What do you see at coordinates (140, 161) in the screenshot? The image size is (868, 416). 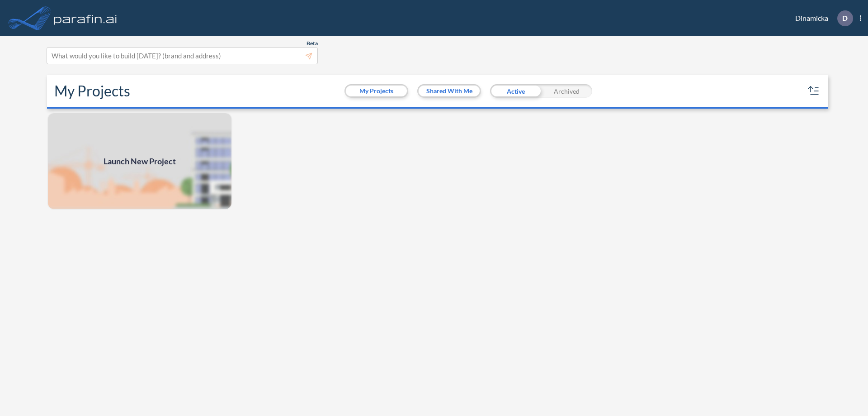 I see `img: add` at bounding box center [140, 161].